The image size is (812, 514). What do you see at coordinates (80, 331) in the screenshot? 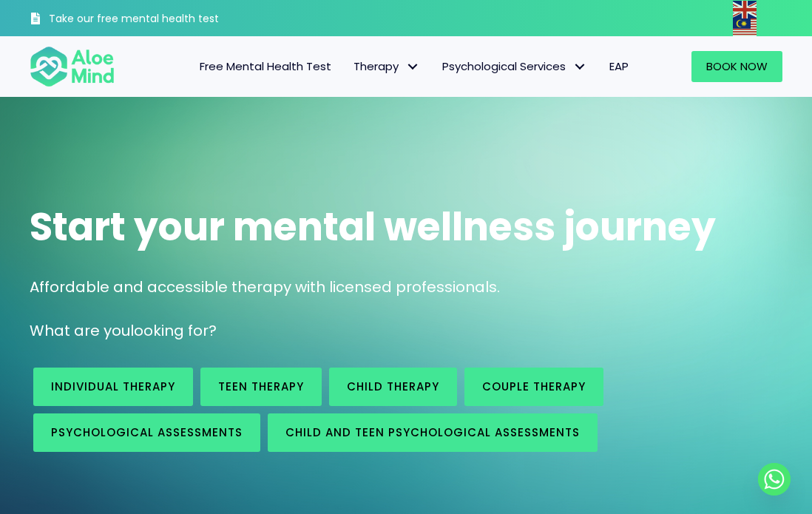
I see `span: What are you` at bounding box center [80, 331].